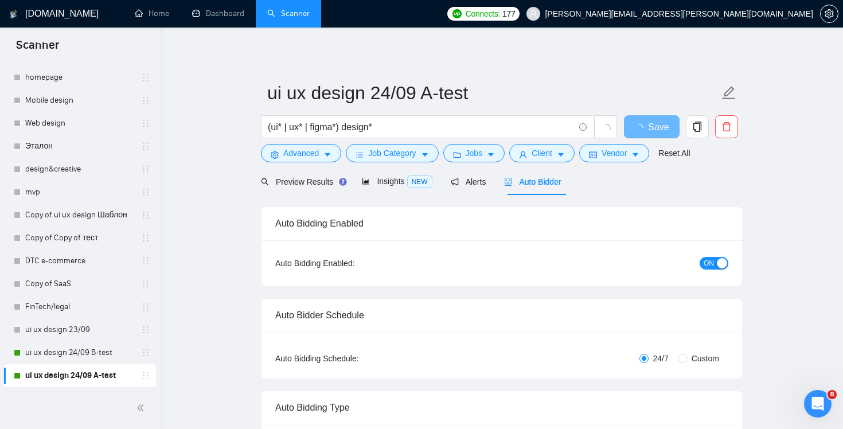 Image resolution: width=843 pixels, height=429 pixels. Describe the element at coordinates (468, 182) in the screenshot. I see `span: Alerts` at that location.